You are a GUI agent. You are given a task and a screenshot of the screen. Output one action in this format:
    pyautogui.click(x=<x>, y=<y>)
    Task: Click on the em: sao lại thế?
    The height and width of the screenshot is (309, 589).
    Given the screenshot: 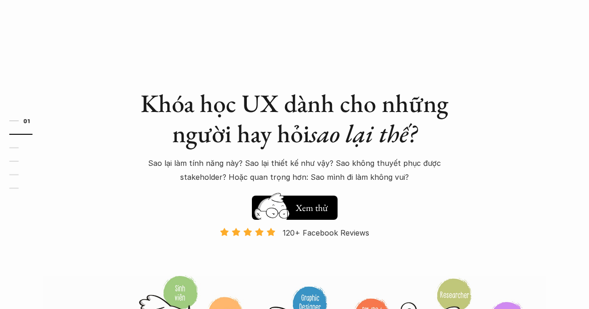 What is the action you would take?
    pyautogui.click(x=363, y=134)
    